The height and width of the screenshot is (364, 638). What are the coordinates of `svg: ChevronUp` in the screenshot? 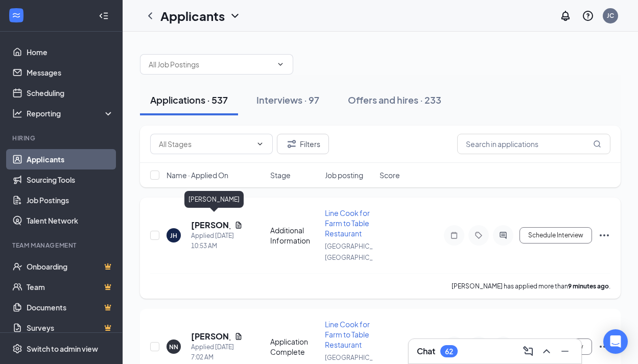 It's located at (547, 351).